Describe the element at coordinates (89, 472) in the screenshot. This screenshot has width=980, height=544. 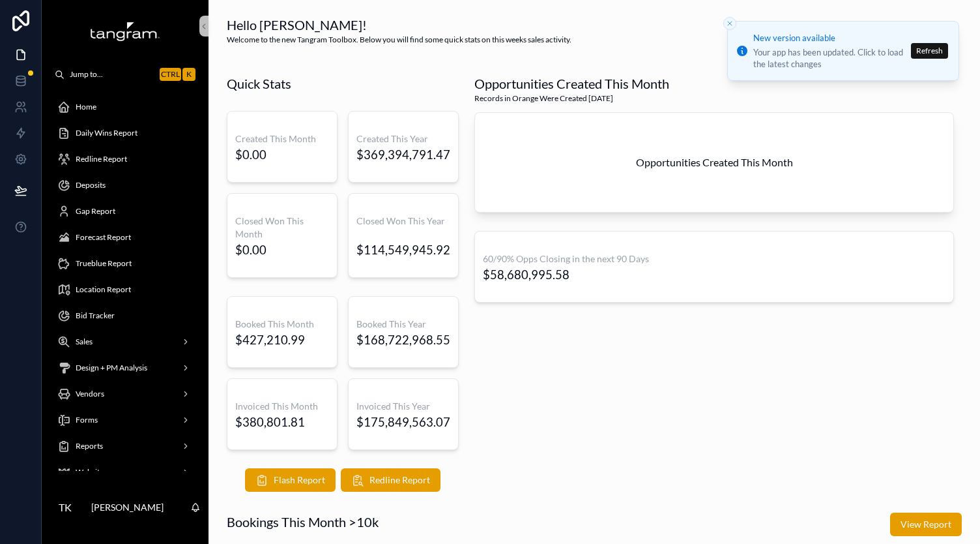
I see `span: Website` at that location.